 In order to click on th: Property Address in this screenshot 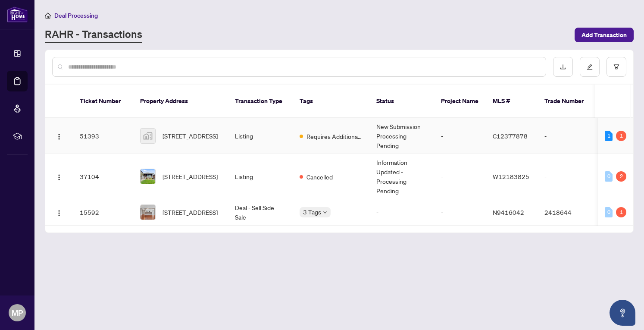, I will do `click(181, 102)`.